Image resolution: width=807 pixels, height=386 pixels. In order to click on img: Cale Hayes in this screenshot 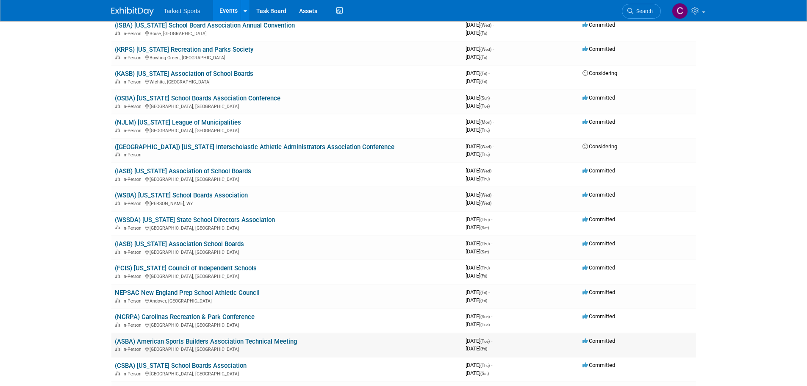, I will do `click(680, 11)`.